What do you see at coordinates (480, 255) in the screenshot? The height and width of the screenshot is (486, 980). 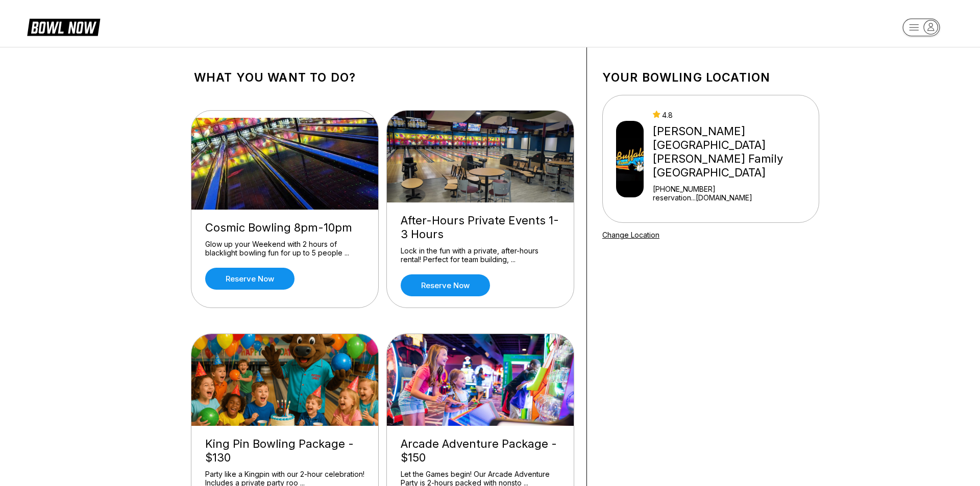 I see `div: Lock in the fun with a private, after-hours rental! Perfect for team building, ...` at bounding box center [480, 255].